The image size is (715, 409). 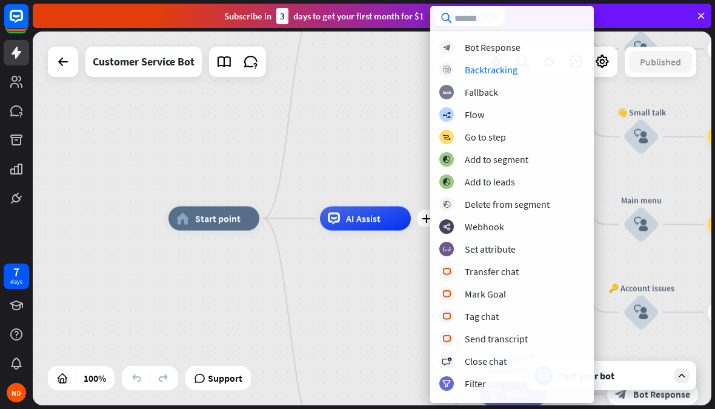 I want to click on i: home_2, so click(x=182, y=219).